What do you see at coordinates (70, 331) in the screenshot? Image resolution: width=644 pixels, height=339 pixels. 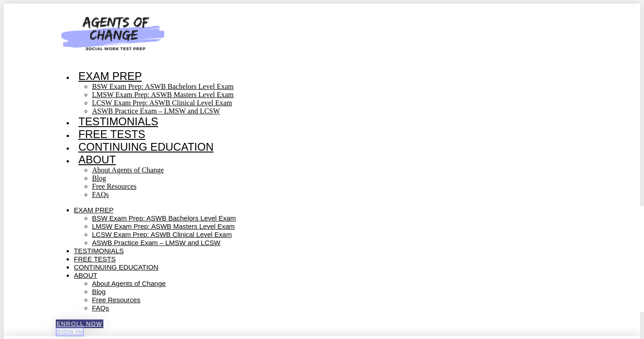 I see `a: SIGN IN` at bounding box center [70, 331].